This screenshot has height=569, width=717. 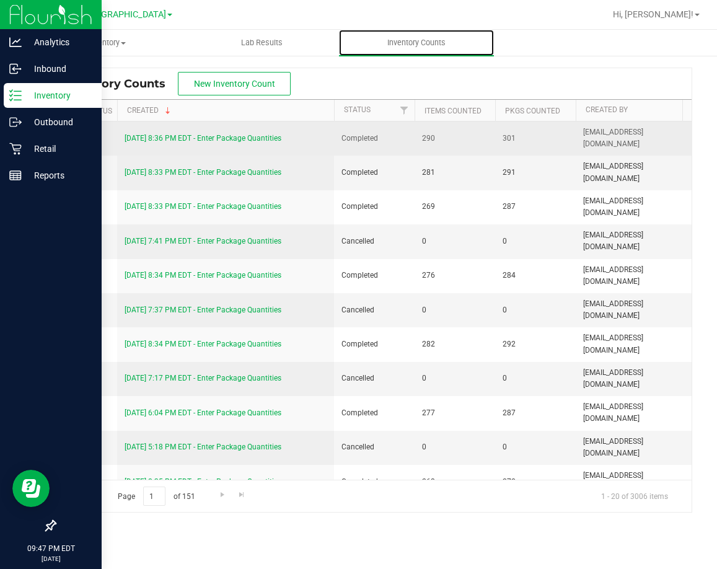 What do you see at coordinates (261, 43) in the screenshot?
I see `span: Lab Results` at bounding box center [261, 43].